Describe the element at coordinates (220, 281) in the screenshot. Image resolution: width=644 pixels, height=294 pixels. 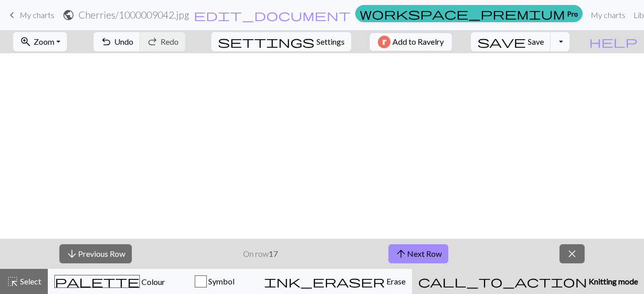
I see `span: Symbol` at that location.